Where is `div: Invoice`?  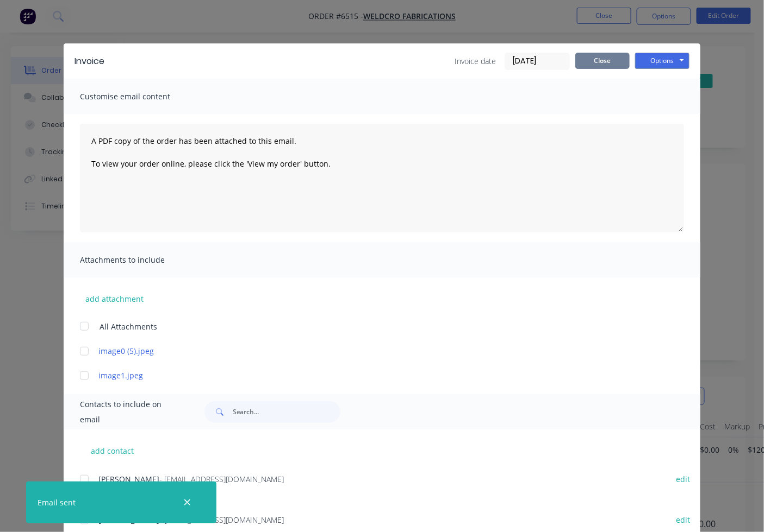
div: Invoice is located at coordinates (89, 61).